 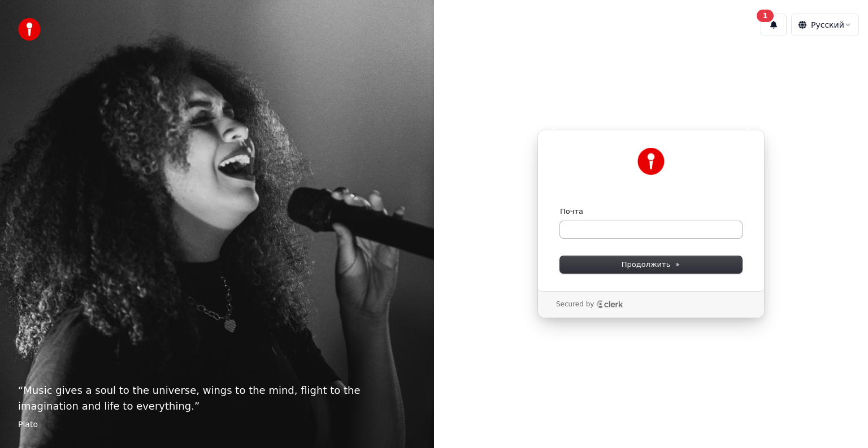 I want to click on img: youka, so click(x=29, y=29).